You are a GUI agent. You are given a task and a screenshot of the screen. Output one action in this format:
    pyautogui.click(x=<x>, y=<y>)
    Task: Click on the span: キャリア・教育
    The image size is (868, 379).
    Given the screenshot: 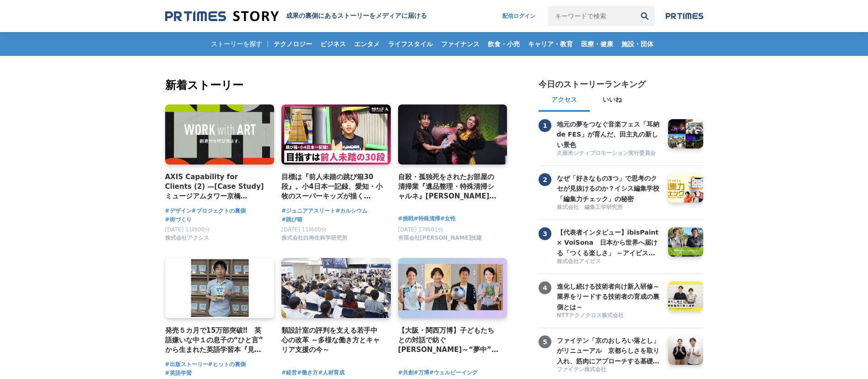 What is the action you would take?
    pyautogui.click(x=551, y=44)
    